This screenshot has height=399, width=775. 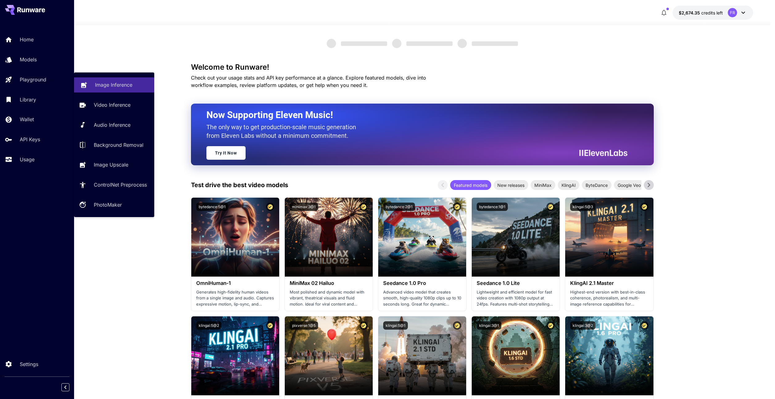 I want to click on a: PhotoMaker, so click(x=114, y=205).